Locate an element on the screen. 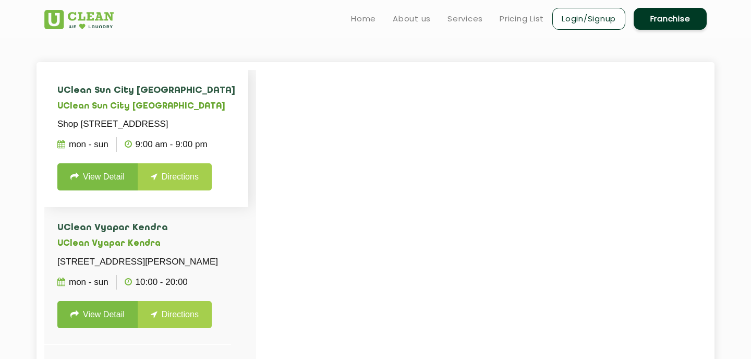 This screenshot has width=751, height=359. a: Services is located at coordinates (465, 19).